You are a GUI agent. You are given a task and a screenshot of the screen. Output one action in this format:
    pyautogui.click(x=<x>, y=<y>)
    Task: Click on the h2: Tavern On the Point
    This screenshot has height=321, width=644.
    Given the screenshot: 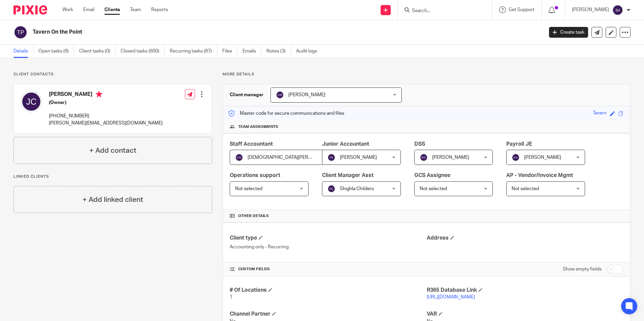 What is the action you would take?
    pyautogui.click(x=235, y=32)
    